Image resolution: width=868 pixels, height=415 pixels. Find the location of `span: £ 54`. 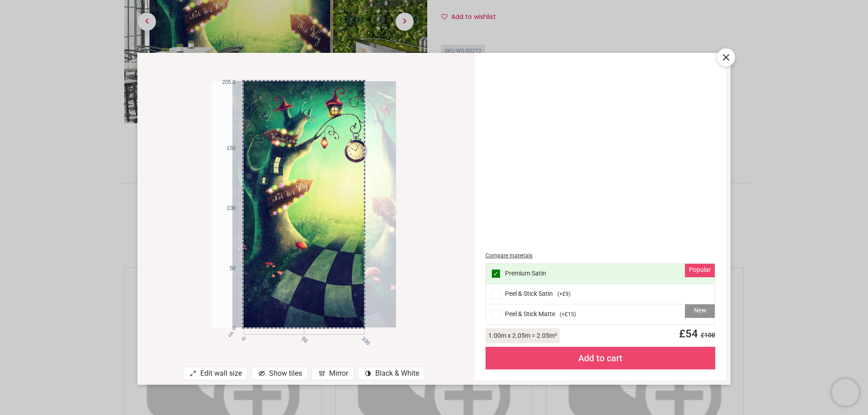

span: £ 54 is located at coordinates (695, 334).